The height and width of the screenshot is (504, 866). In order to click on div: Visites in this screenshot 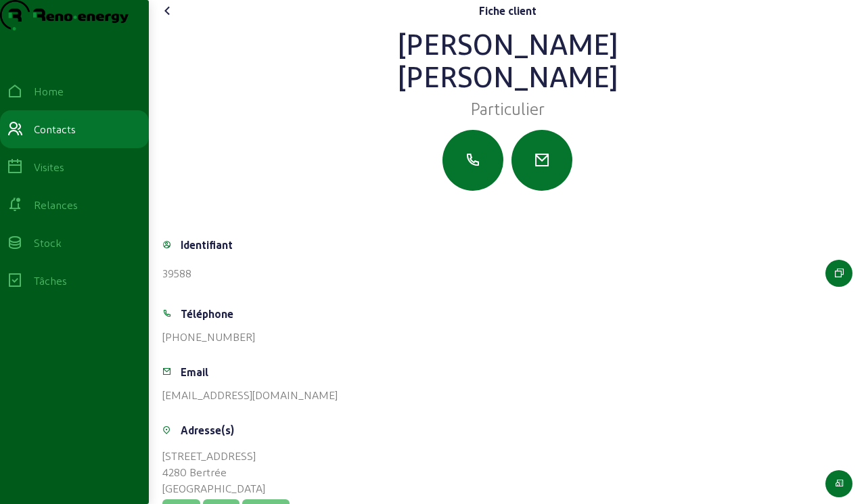, I will do `click(49, 167)`.